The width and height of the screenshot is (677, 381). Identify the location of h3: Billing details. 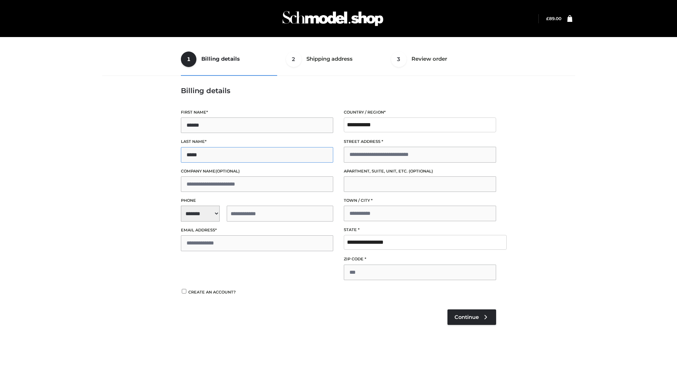
(338, 91).